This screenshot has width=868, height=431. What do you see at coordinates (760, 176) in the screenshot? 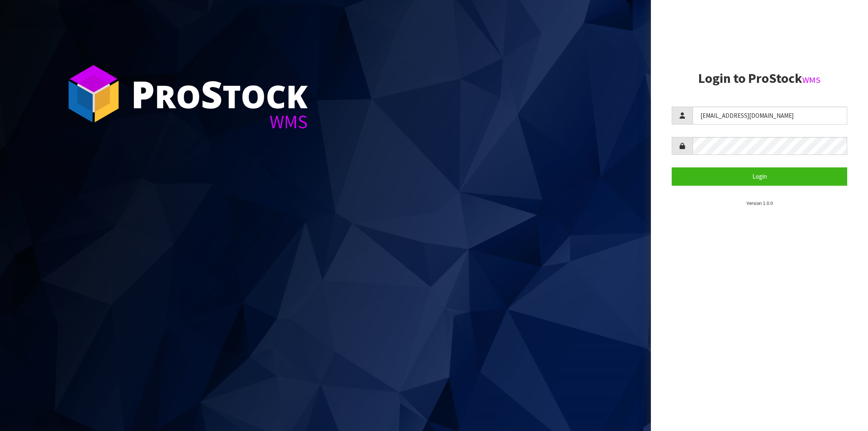
I see `button: Login` at bounding box center [760, 176].